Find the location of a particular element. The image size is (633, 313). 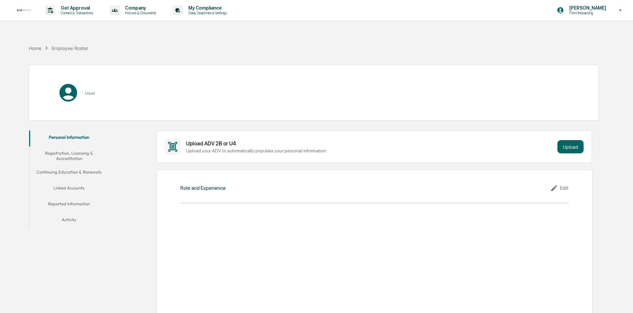

p: Get Approval is located at coordinates (76, 8).